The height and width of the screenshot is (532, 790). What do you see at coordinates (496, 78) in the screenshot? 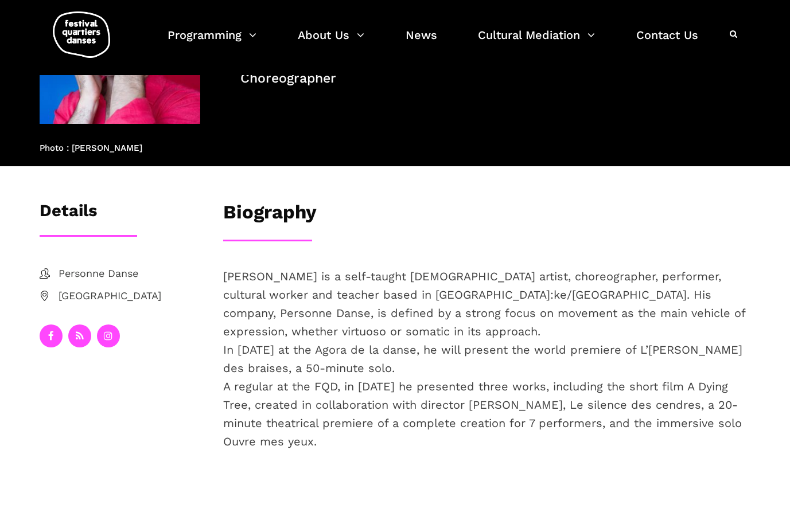
I see `p: Choreographer` at bounding box center [496, 78].